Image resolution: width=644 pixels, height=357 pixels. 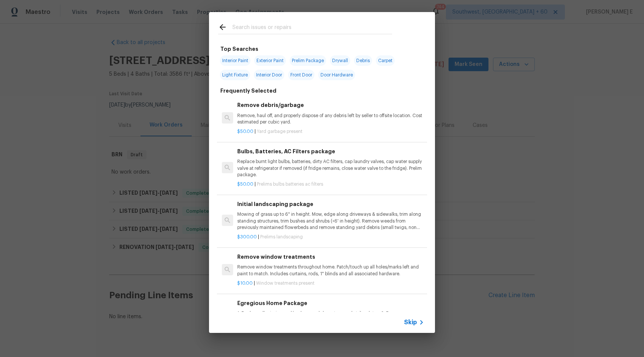 I want to click on h6: Initial landscaping package, so click(x=331, y=204).